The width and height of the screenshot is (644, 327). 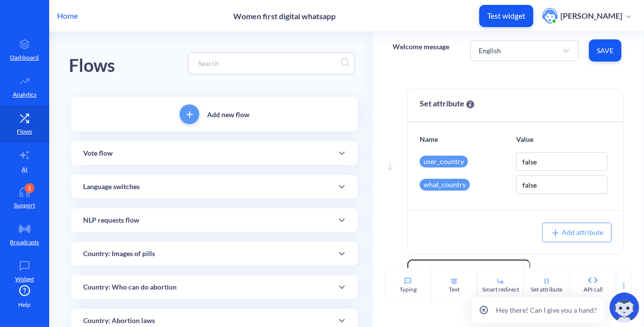 I want to click on p: Vote flow, so click(x=98, y=153).